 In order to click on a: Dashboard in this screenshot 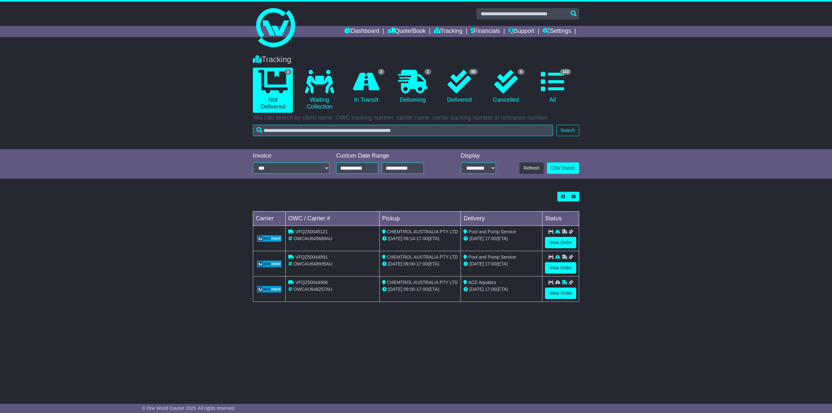, I will do `click(362, 32)`.